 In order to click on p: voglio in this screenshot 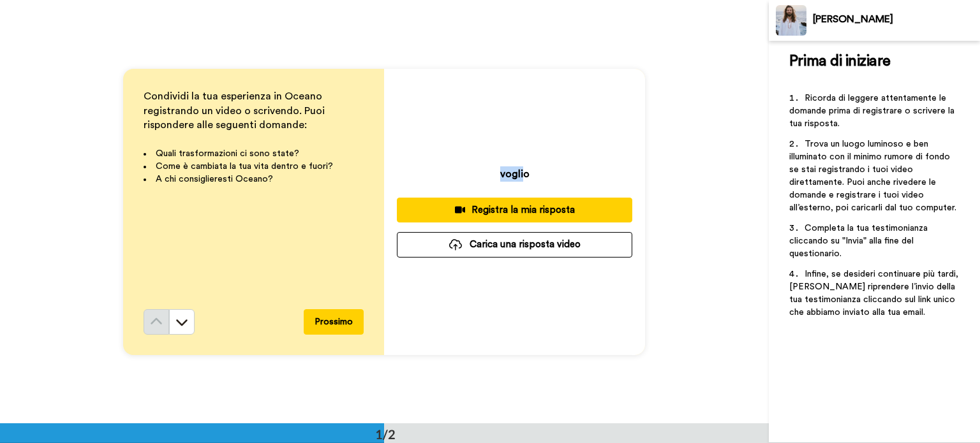, I will do `click(515, 174)`.